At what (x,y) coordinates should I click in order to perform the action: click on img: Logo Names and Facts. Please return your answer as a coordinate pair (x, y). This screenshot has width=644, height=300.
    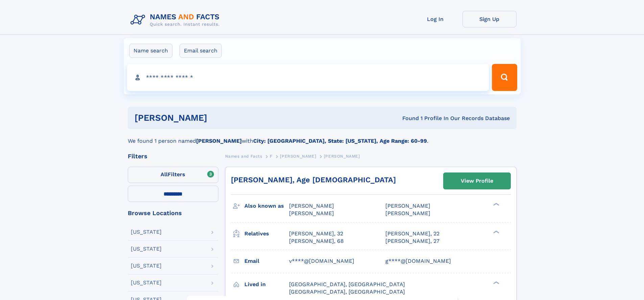
    Looking at the image, I should click on (176, 20).